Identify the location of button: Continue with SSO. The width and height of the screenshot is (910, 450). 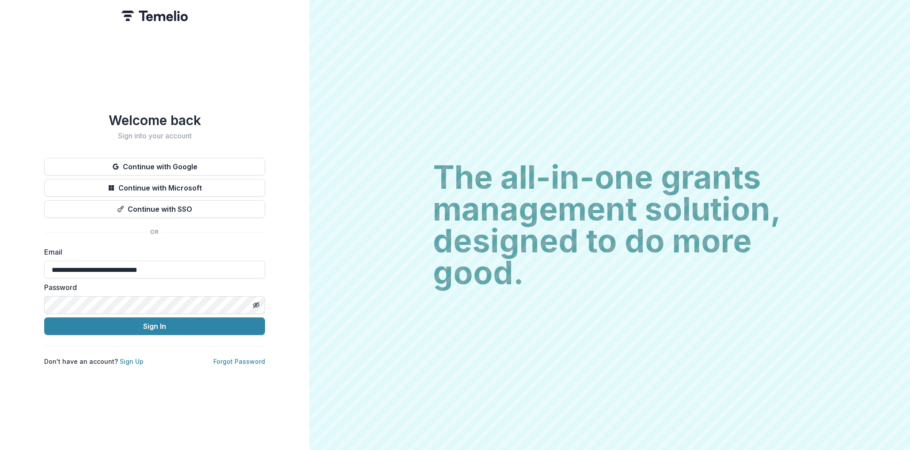
(155, 209).